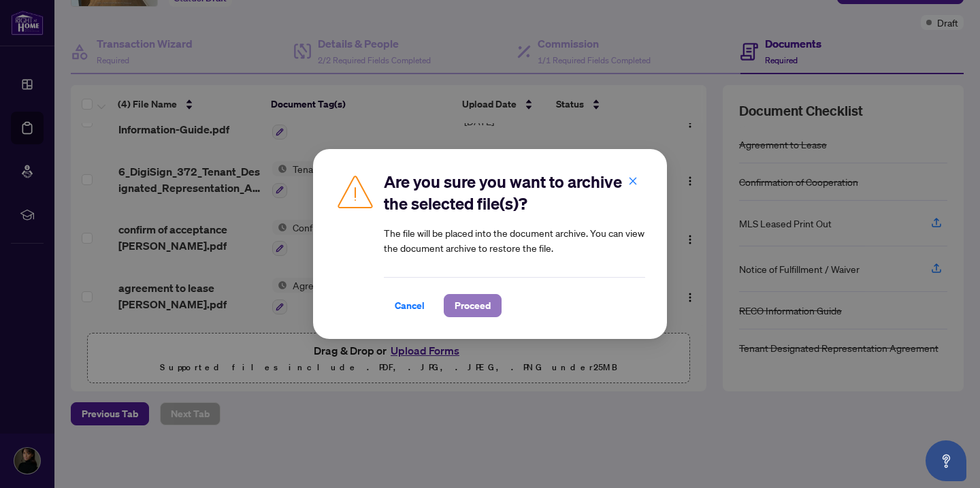 The image size is (980, 488). I want to click on article: The file will be placed into the document archive. You can view the document archive to restore t..., so click(515, 240).